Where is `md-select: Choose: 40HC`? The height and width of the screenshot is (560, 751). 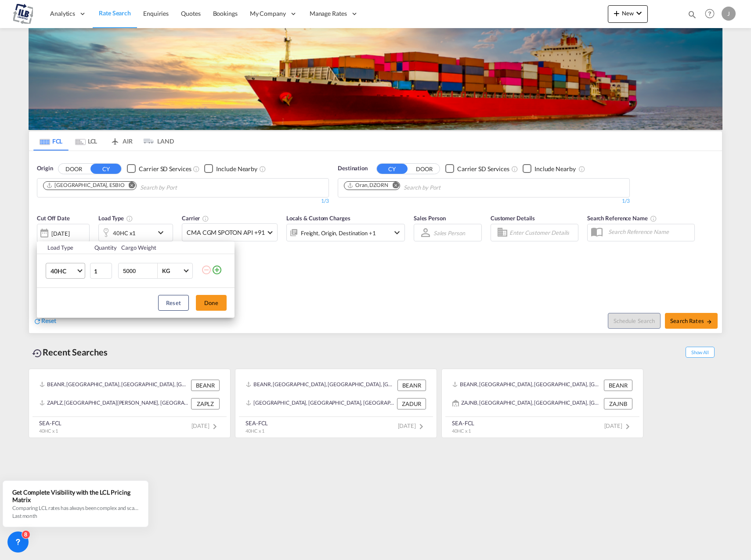
md-select: Choose: 40HC is located at coordinates (66, 271).